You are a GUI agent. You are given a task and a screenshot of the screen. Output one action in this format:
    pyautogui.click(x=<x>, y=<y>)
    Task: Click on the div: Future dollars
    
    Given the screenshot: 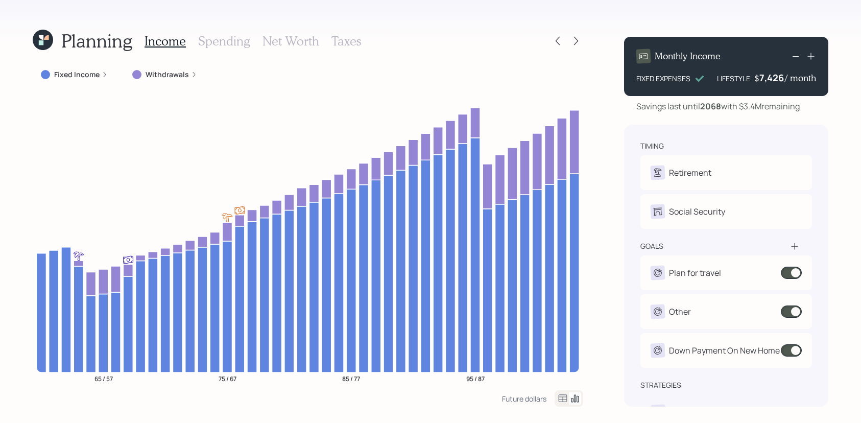 What is the action you would take?
    pyautogui.click(x=524, y=398)
    